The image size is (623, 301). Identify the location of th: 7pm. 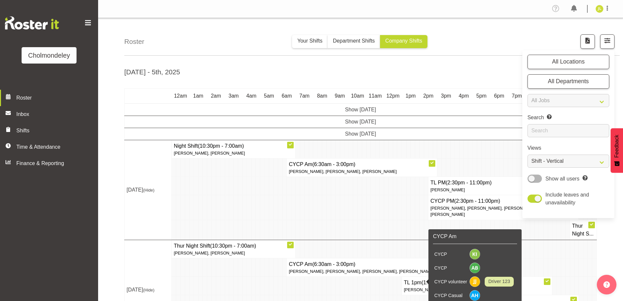
(517, 96).